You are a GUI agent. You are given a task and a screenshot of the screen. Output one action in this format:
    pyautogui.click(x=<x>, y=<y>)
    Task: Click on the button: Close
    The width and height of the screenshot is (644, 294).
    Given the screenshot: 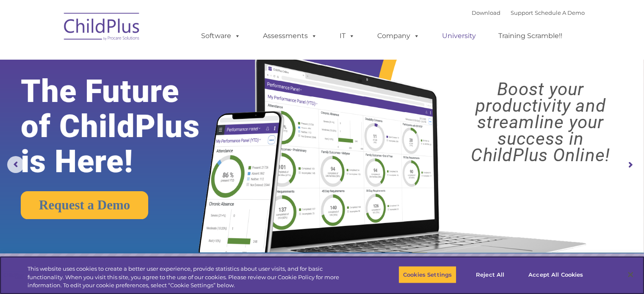 What is the action you would take?
    pyautogui.click(x=630, y=274)
    